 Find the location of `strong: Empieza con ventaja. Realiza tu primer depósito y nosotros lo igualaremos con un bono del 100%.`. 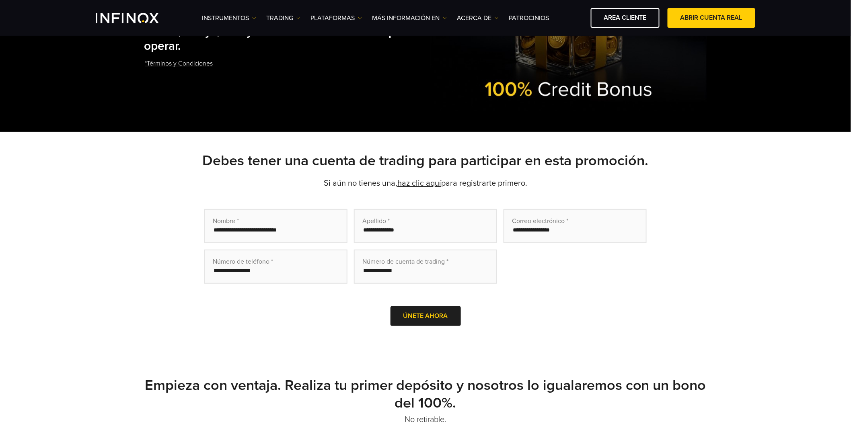

strong: Empieza con ventaja. Realiza tu primer depósito y nosotros lo igualaremos con un bono del 100%. is located at coordinates (425, 394).